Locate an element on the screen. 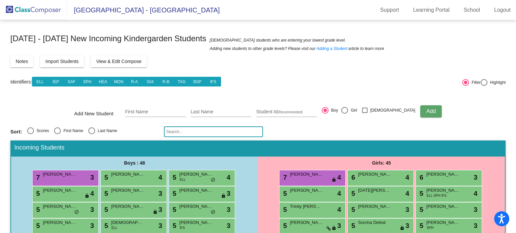 The width and height of the screenshot is (516, 233). button: BSP is located at coordinates (198, 82).